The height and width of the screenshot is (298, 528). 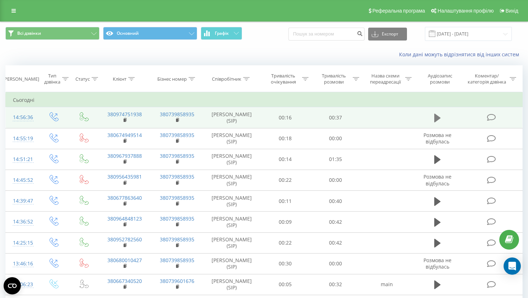 What do you see at coordinates (465, 11) in the screenshot?
I see `span: Налаштування профілю` at bounding box center [465, 11].